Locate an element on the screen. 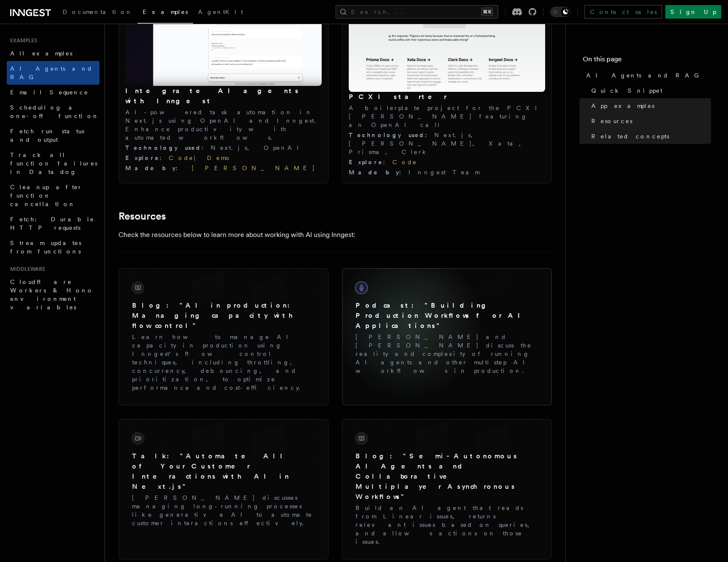 The width and height of the screenshot is (728, 562). p: Check the resources below to learn more about working with AI using Inngest: is located at coordinates (288, 235).